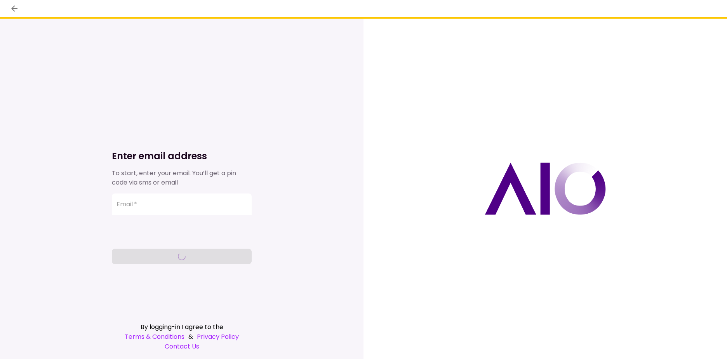 The image size is (727, 359). Describe the element at coordinates (182, 346) in the screenshot. I see `a: Contact Us` at that location.